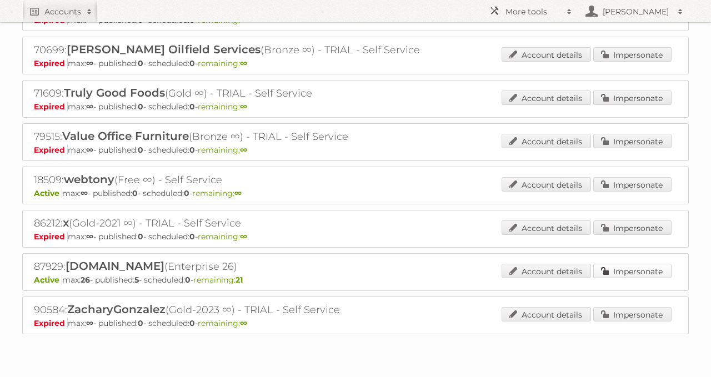  Describe the element at coordinates (85, 280) in the screenshot. I see `strong: 26` at that location.